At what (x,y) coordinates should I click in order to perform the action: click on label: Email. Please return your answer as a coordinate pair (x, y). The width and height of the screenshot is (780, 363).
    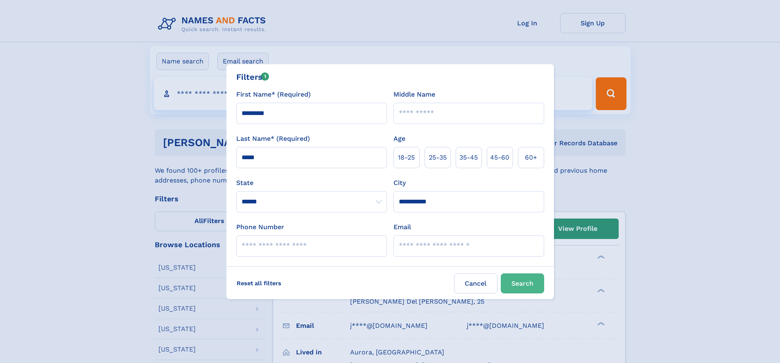
    Looking at the image, I should click on (402, 227).